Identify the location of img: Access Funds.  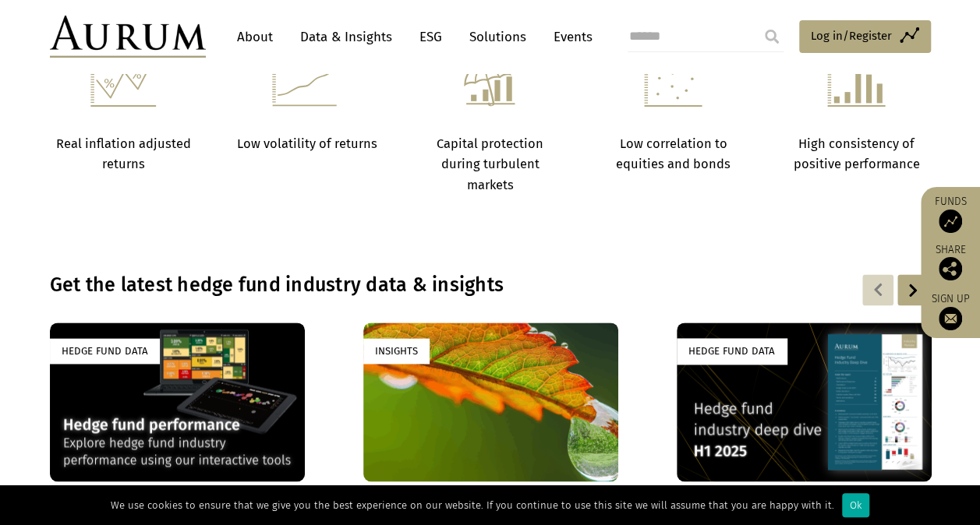
(951, 221).